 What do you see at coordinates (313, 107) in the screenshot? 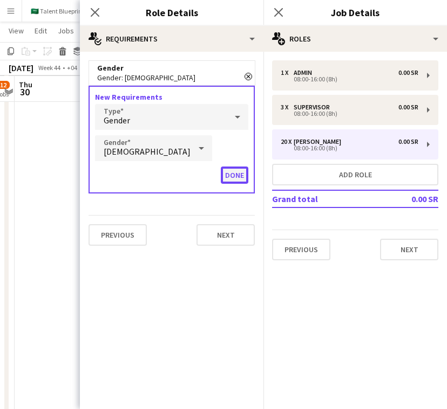
I see `div: Supervisor` at bounding box center [313, 107].